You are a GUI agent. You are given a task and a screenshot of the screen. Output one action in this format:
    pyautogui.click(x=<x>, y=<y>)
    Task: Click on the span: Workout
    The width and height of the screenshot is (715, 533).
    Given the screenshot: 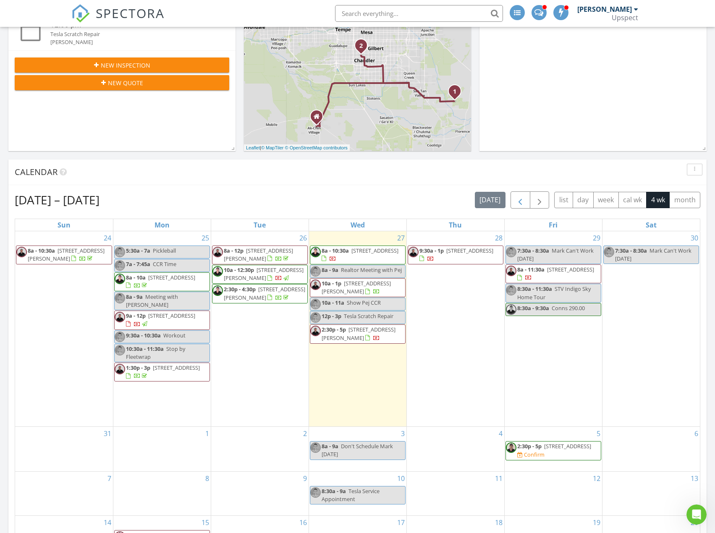 What is the action you would take?
    pyautogui.click(x=174, y=335)
    